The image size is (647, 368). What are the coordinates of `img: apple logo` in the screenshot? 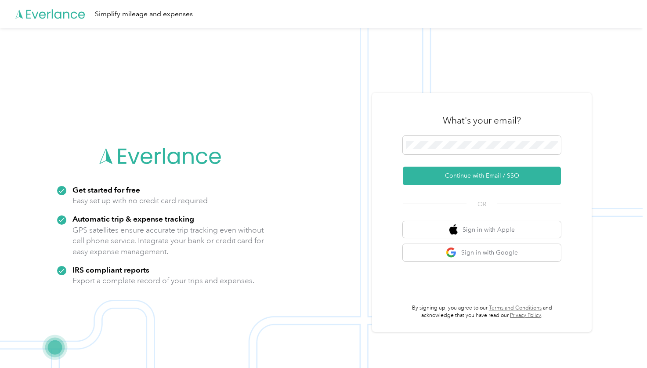 It's located at (454, 229).